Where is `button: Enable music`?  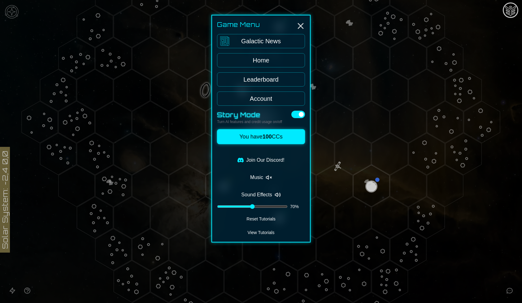
button: Enable music is located at coordinates (261, 178).